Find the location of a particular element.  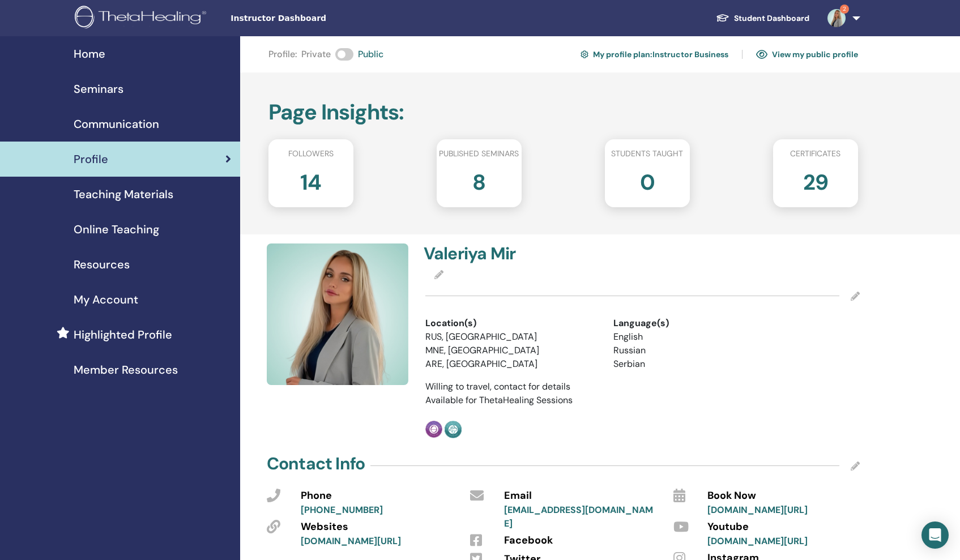

span: Private is located at coordinates (316, 54).